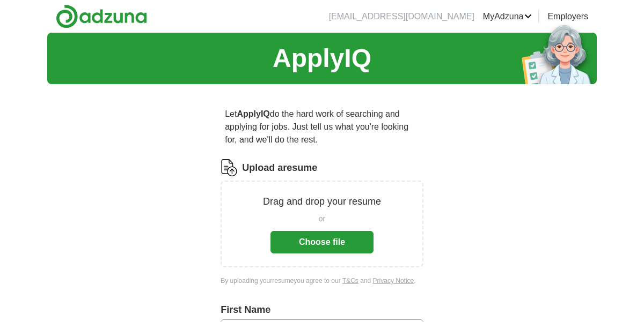  What do you see at coordinates (322, 58) in the screenshot?
I see `h1: ApplyIQ` at bounding box center [322, 58].